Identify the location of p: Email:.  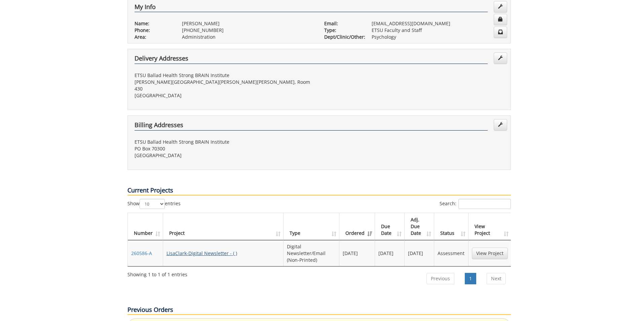
(343, 24).